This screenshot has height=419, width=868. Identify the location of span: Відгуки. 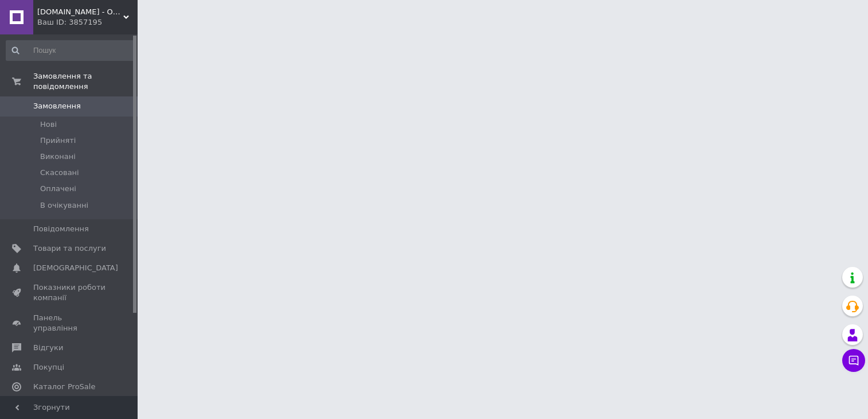
(48, 348).